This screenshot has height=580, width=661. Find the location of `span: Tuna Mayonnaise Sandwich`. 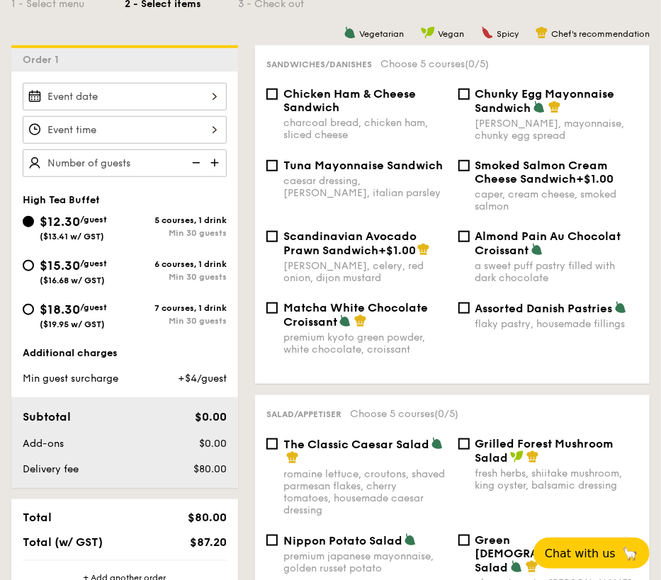

span: Tuna Mayonnaise Sandwich is located at coordinates (363, 165).